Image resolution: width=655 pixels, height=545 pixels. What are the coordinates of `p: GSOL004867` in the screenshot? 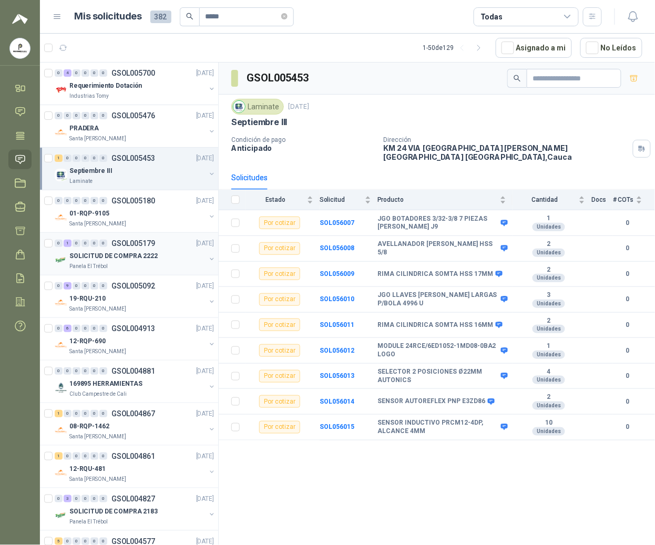 It's located at (133, 414).